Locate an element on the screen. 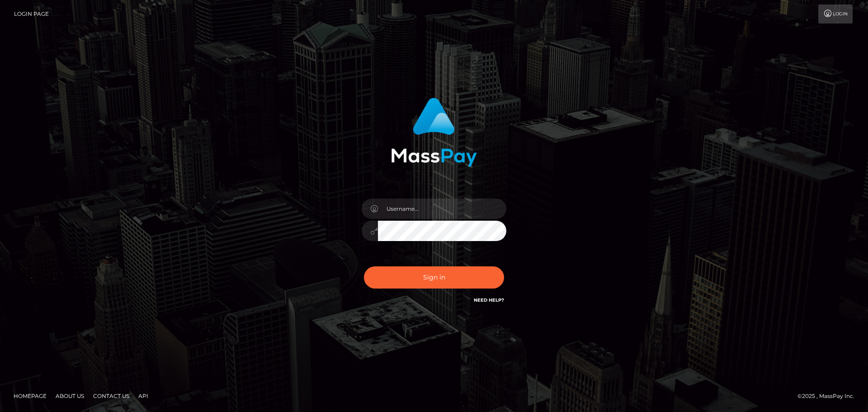  a: Contact Us is located at coordinates (112, 396).